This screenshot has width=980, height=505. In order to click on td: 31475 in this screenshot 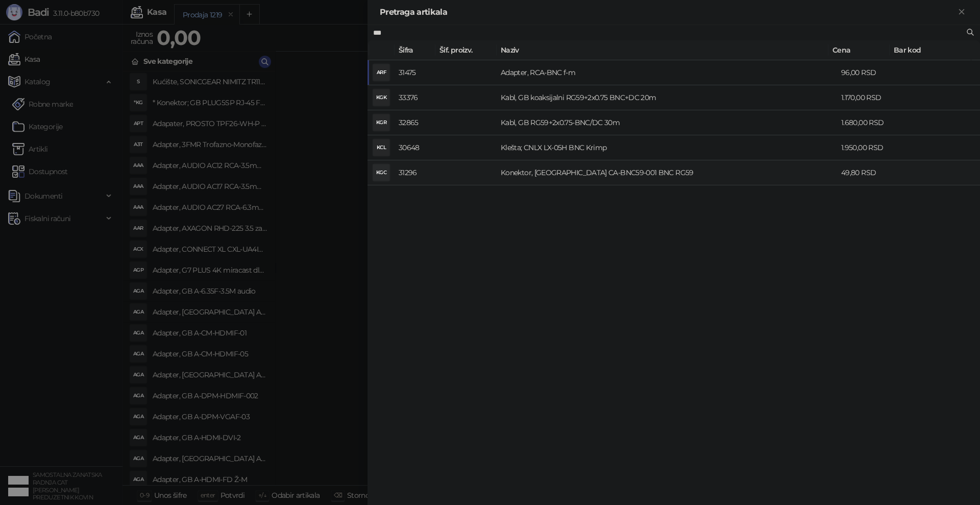, I will do `click(415, 73)`.